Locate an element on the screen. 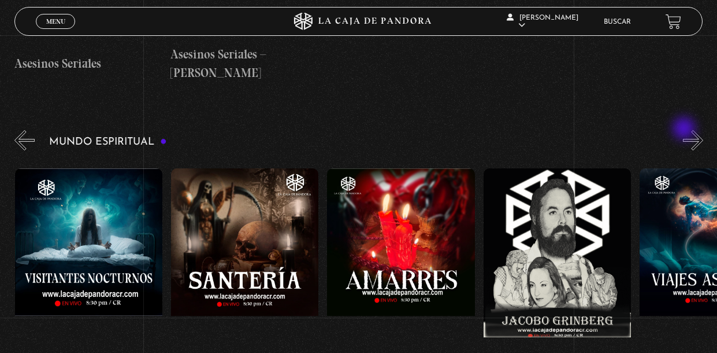 The width and height of the screenshot is (717, 353). button: Next is located at coordinates (693, 140).